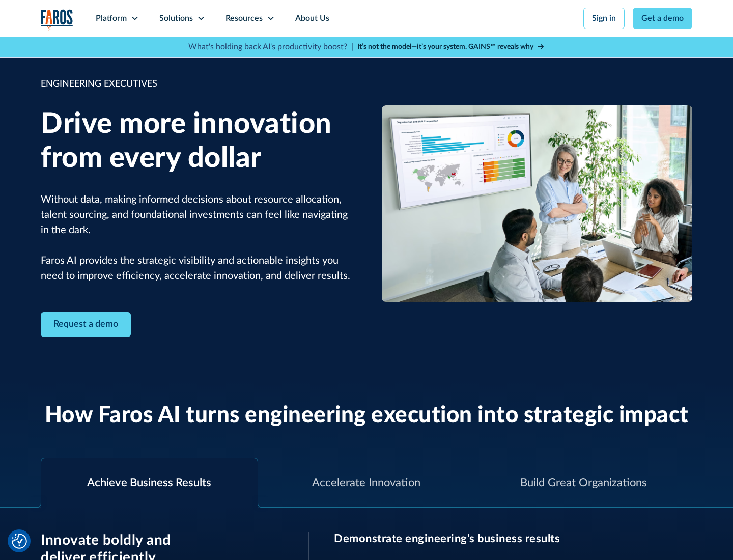 Image resolution: width=733 pixels, height=560 pixels. Describe the element at coordinates (271, 47) in the screenshot. I see `p: What's holding back AI's productivity boost? |` at that location.